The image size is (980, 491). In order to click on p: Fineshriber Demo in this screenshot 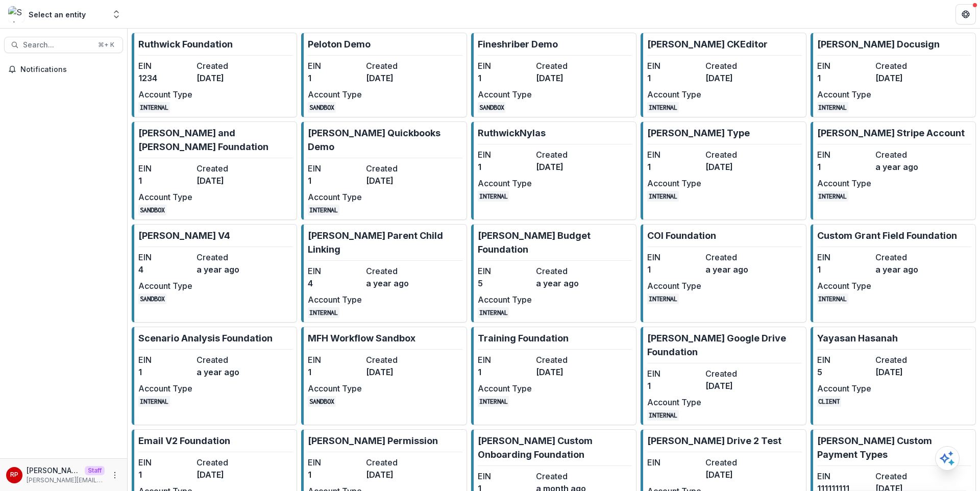, I will do `click(517, 44)`.